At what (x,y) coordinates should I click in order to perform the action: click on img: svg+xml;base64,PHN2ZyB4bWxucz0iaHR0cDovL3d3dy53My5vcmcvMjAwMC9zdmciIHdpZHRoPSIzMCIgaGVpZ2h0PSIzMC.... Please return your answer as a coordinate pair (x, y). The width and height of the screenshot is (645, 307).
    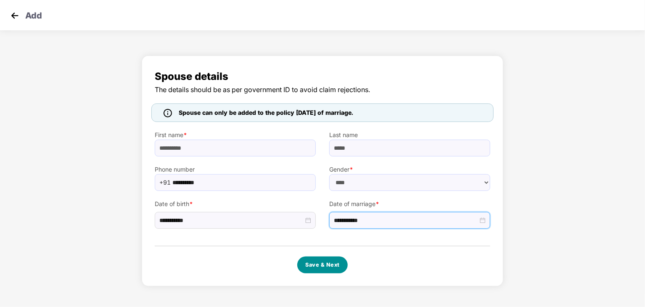
    Looking at the image, I should click on (15, 16).